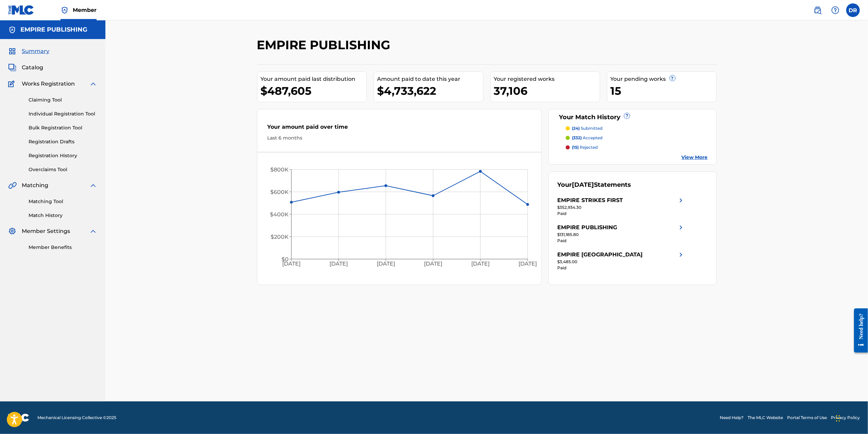 This screenshot has width=868, height=434. Describe the element at coordinates (63, 248) in the screenshot. I see `a: Member Benefits` at that location.